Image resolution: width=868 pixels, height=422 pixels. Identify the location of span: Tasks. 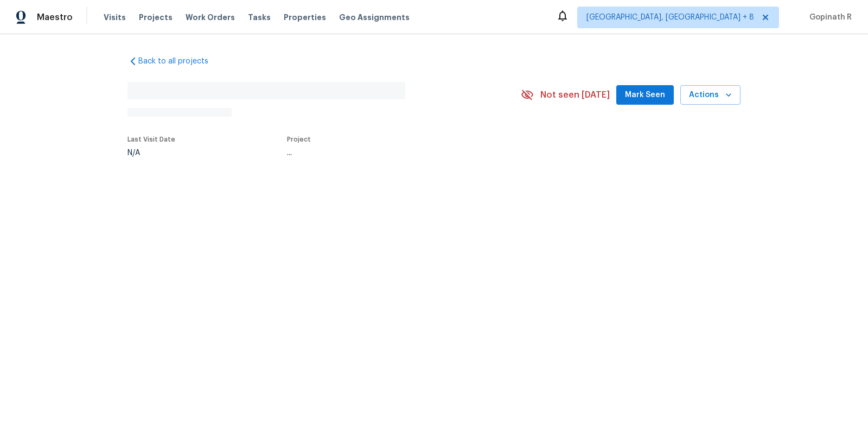
(260, 17).